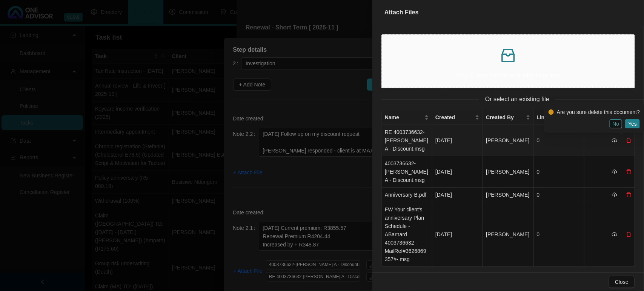  What do you see at coordinates (622, 282) in the screenshot?
I see `span: Close` at bounding box center [622, 282].